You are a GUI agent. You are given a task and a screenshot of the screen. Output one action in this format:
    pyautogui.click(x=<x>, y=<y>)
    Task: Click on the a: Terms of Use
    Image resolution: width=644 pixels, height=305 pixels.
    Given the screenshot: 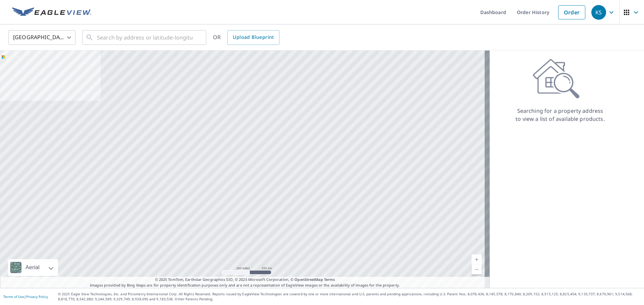 What is the action you would take?
    pyautogui.click(x=14, y=297)
    